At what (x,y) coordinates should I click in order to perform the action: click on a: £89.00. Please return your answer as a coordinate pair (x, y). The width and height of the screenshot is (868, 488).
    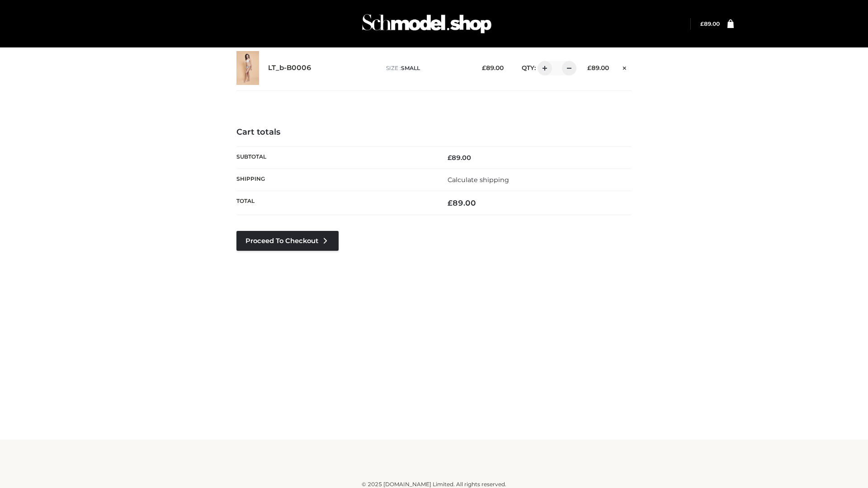
    Looking at the image, I should click on (709, 24).